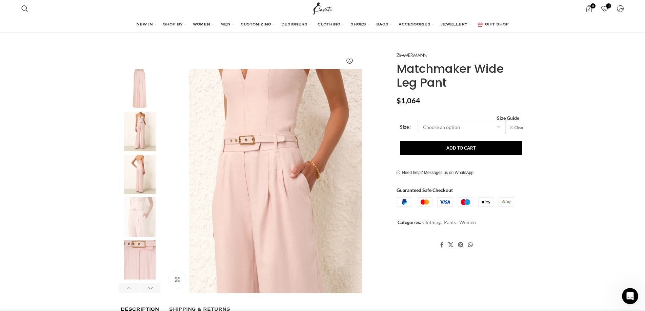  Describe the element at coordinates (455, 202) in the screenshot. I see `img: guaranteed-safe-checkout-bordered.j` at that location.